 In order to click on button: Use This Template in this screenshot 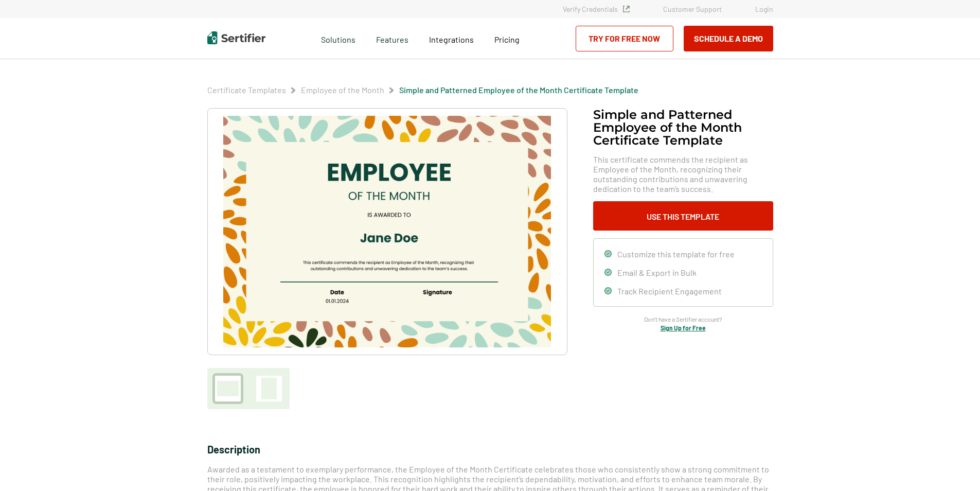, I will do `click(683, 215)`.